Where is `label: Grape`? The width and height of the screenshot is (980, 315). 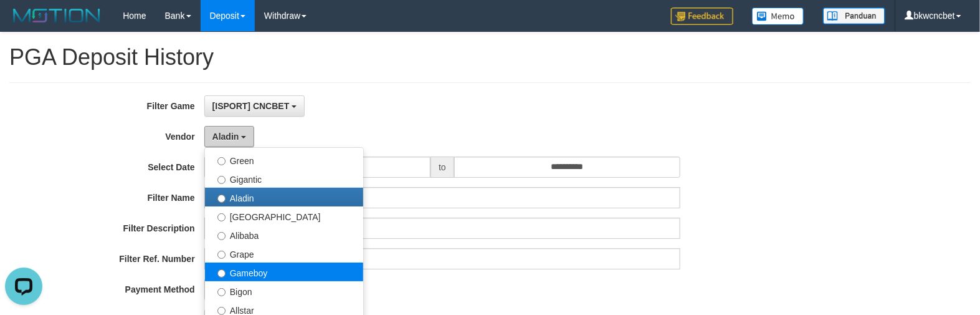
label: Grape is located at coordinates (284, 253).